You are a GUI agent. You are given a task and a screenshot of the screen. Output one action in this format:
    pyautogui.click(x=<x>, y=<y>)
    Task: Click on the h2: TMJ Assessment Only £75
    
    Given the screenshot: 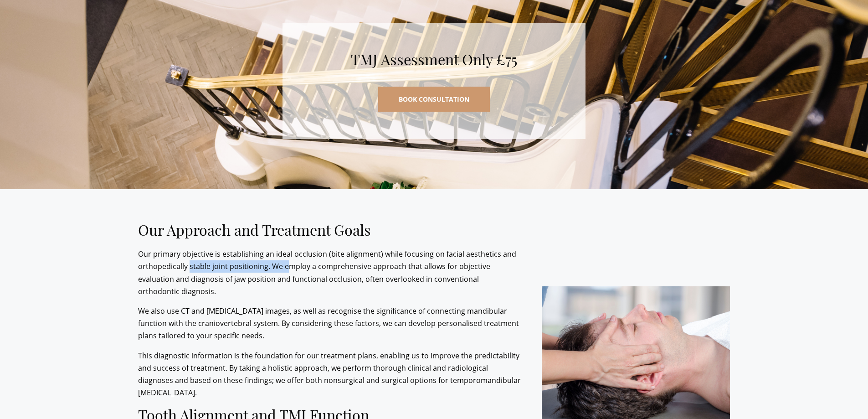 What is the action you would take?
    pyautogui.click(x=434, y=59)
    